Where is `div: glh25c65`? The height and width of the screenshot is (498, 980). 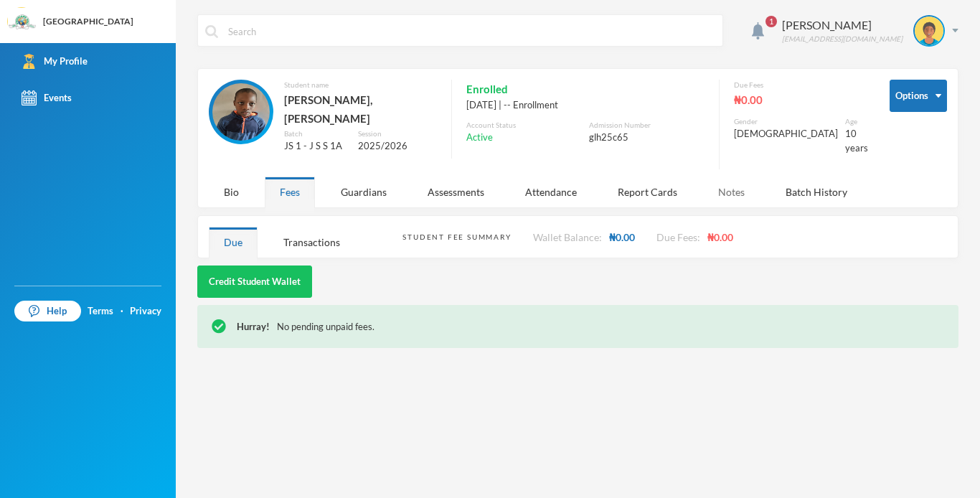
div: glh25c65 is located at coordinates (646, 137).